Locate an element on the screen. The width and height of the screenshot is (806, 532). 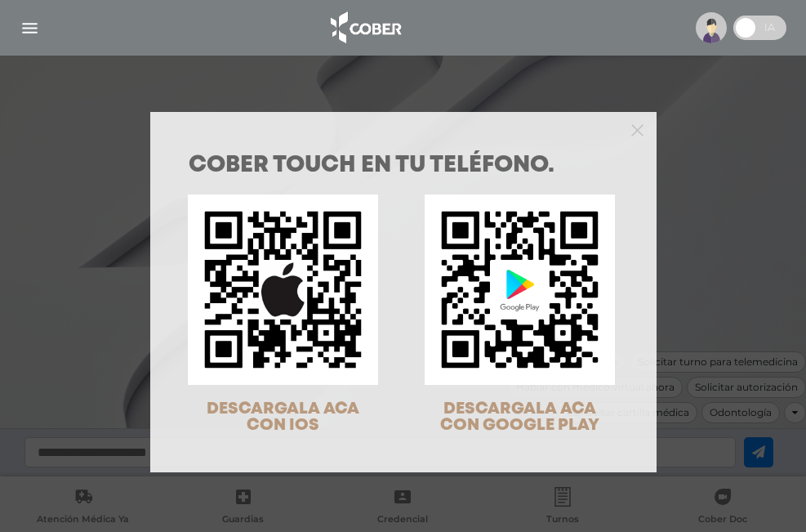
button: Close is located at coordinates (637, 129).